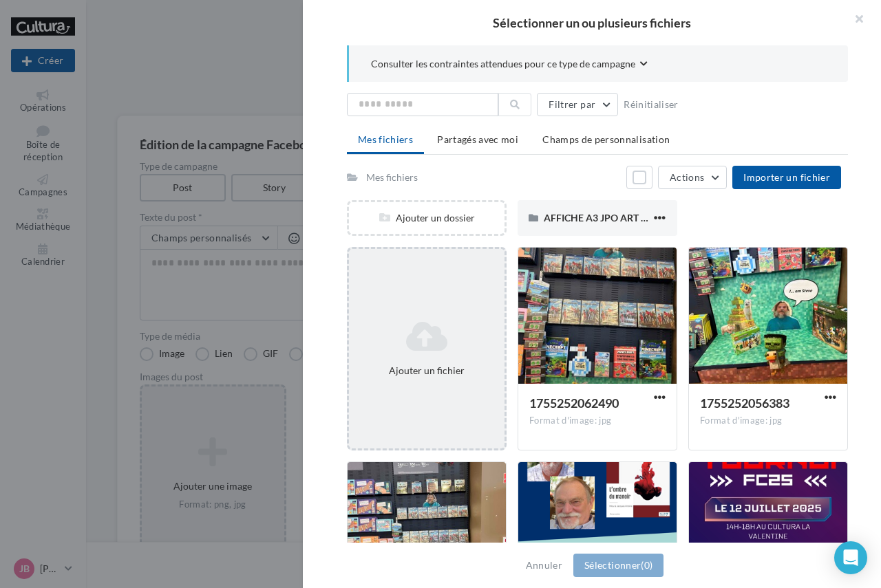  I want to click on span: 1755252062490, so click(574, 403).